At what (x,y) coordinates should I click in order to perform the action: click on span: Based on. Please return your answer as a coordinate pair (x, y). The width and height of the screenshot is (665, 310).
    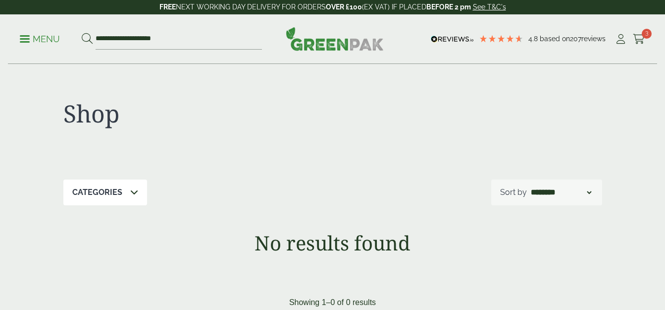
    Looking at the image, I should click on (555, 39).